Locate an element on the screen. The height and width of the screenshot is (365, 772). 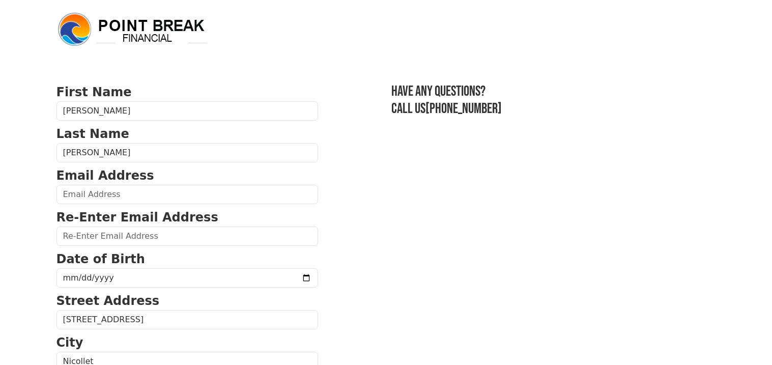
input: Re-Enter Email Address is located at coordinates (187, 236).